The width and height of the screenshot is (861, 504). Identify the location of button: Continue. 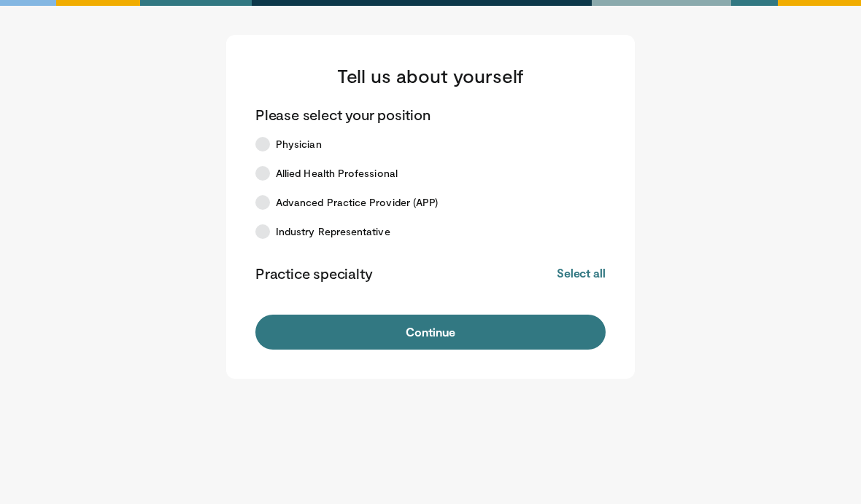
(430, 332).